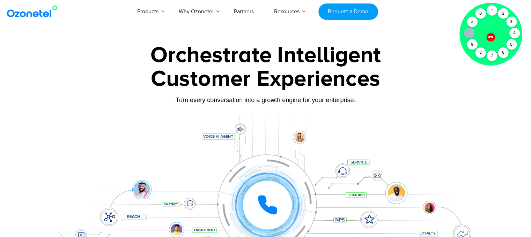 This screenshot has width=531, height=237. What do you see at coordinates (503, 53) in the screenshot?
I see `div: 6` at bounding box center [503, 53].